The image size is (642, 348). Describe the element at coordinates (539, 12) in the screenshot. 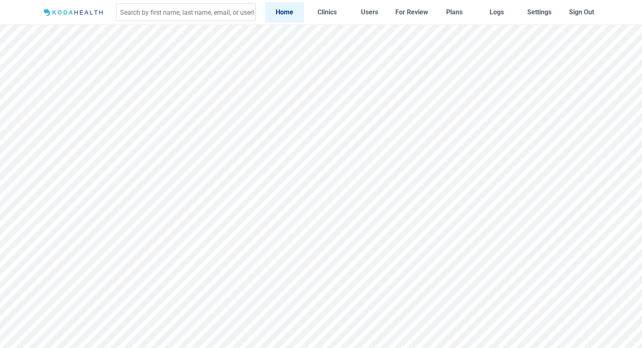

I see `a: Settings` at that location.